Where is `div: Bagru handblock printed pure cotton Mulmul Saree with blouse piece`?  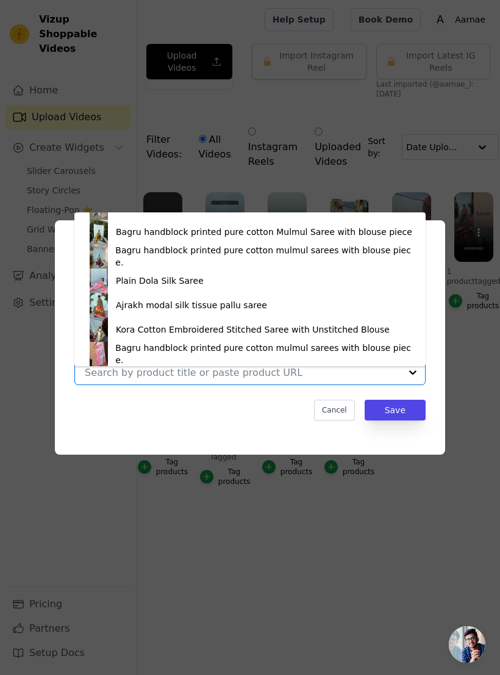 div: Bagru handblock printed pure cotton Mulmul Saree with blouse piece is located at coordinates (264, 232).